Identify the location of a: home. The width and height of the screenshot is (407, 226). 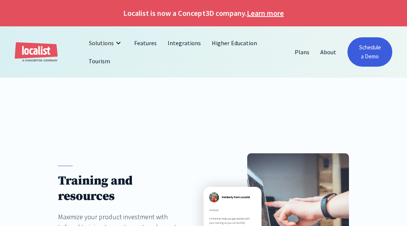
(36, 52).